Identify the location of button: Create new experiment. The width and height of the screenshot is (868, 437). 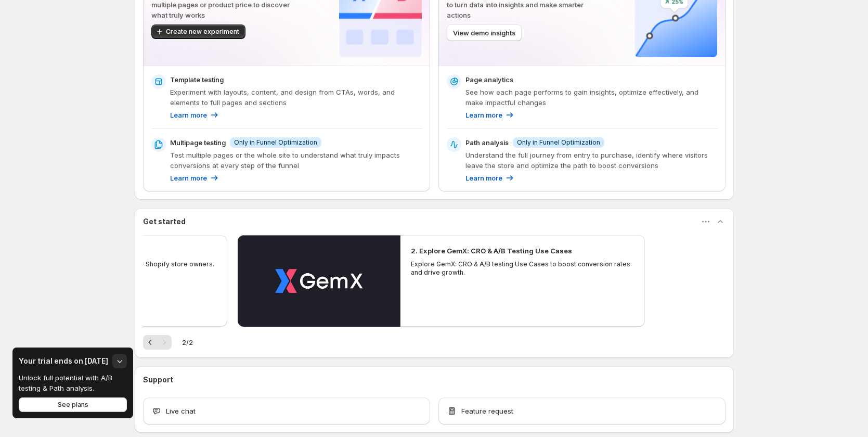
(198, 32).